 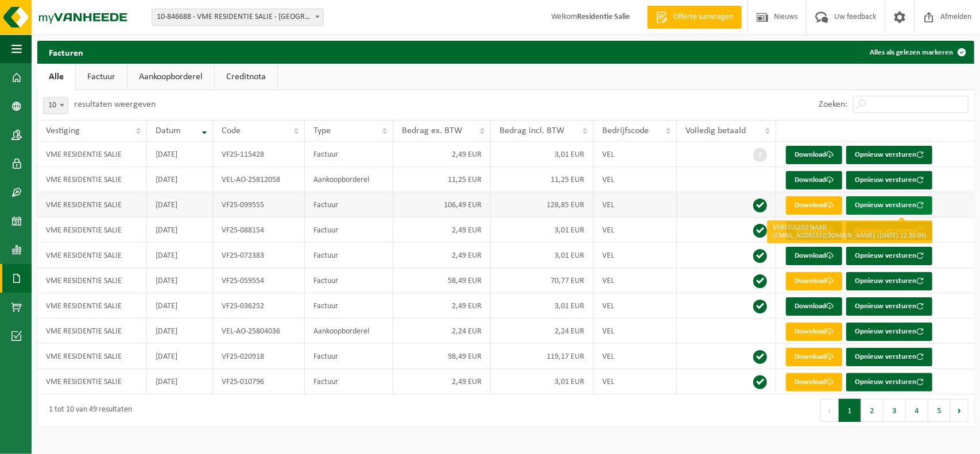 I want to click on span: Bedrijfscode, so click(x=625, y=131).